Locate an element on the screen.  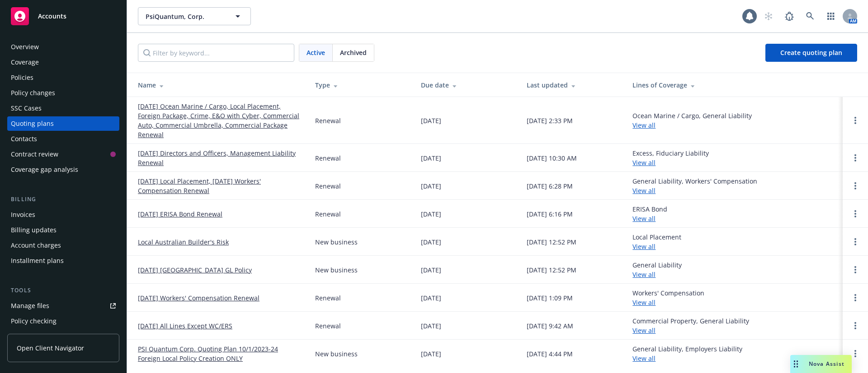
a: Overview is located at coordinates (64, 47).